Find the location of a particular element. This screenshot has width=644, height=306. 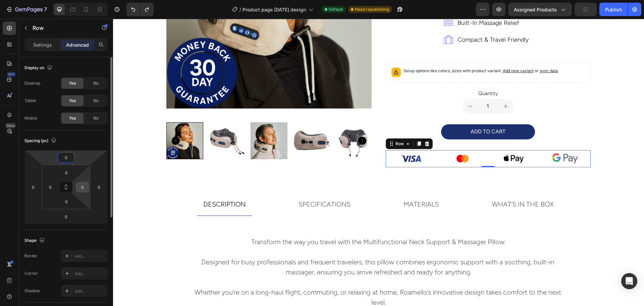

div: Row is located at coordinates (286, 125).